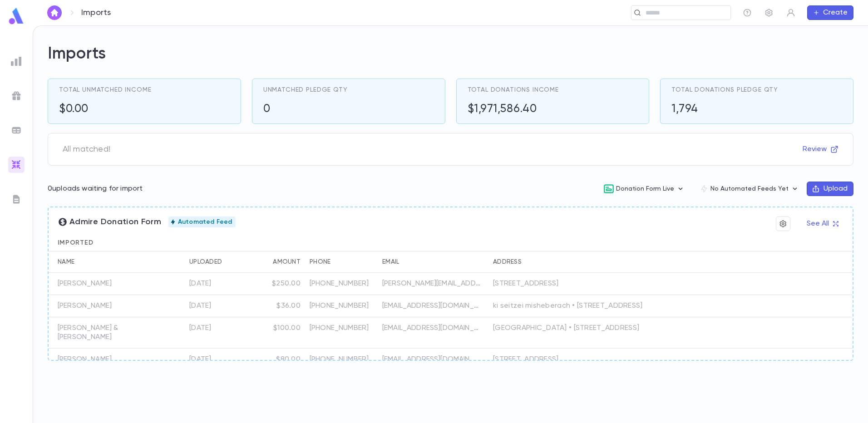  Describe the element at coordinates (86, 149) in the screenshot. I see `span: All matched!` at that location.